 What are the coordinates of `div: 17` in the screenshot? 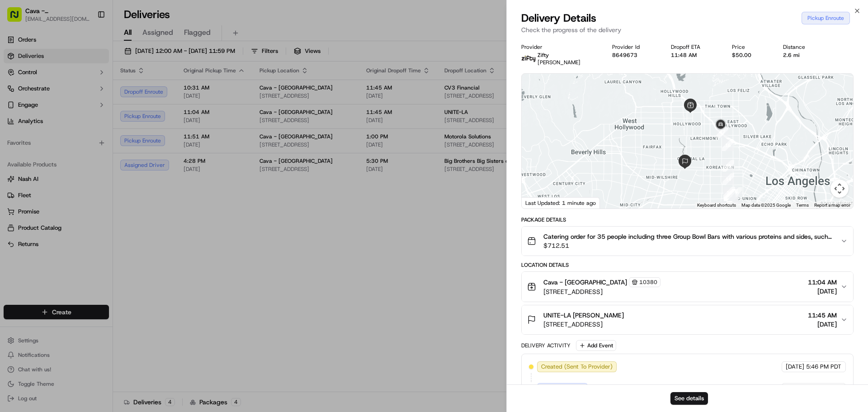 It's located at (723, 132).